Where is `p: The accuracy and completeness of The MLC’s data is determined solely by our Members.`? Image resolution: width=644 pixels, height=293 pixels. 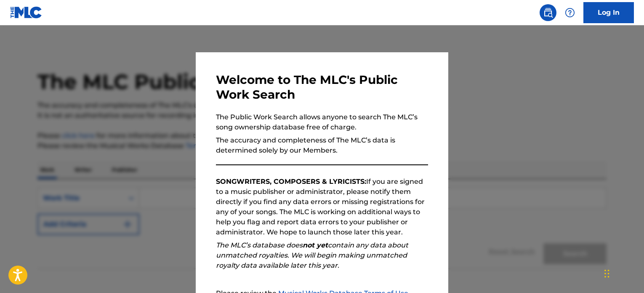 p: The accuracy and completeness of The MLC’s data is determined solely by our Members. is located at coordinates (322, 146).